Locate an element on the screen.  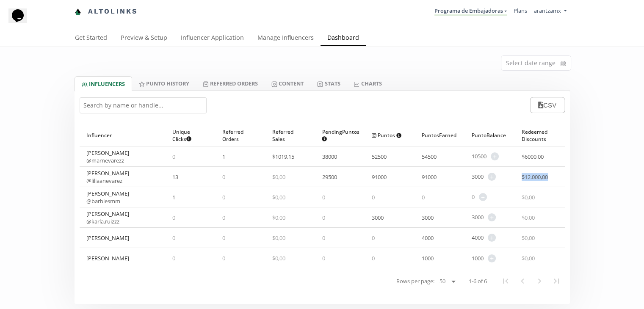
div: Puntos Earned is located at coordinates (440, 135).